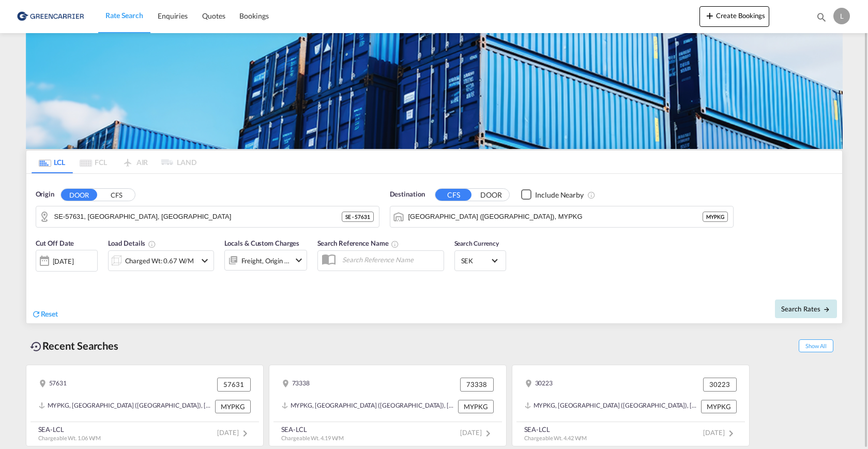 This screenshot has height=449, width=868. Describe the element at coordinates (408, 194) in the screenshot. I see `span: Destination` at that location.